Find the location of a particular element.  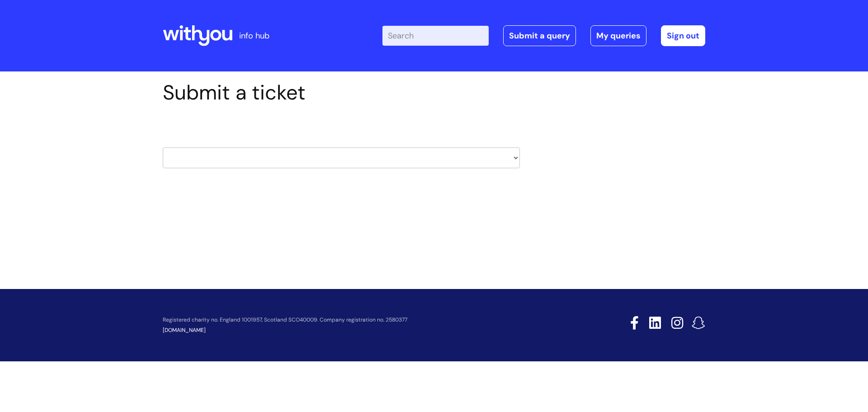

h1: Submit a ticket is located at coordinates (342, 93).